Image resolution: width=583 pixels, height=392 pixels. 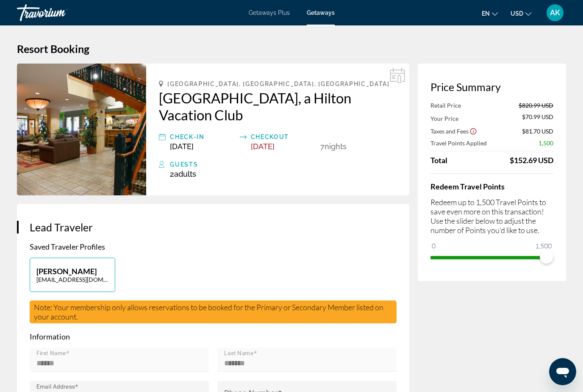 What do you see at coordinates (292, 49) in the screenshot?
I see `h1: Resort Booking` at bounding box center [292, 49].